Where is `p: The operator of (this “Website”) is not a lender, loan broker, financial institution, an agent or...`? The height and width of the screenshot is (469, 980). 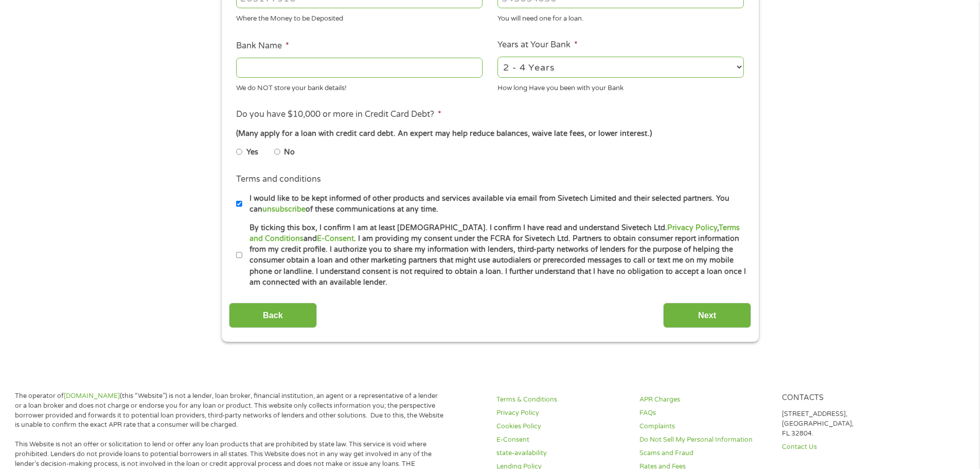
p: The operator of (this “Website”) is not a lender, loan broker, financial institution, an agent or... is located at coordinates (229, 410).